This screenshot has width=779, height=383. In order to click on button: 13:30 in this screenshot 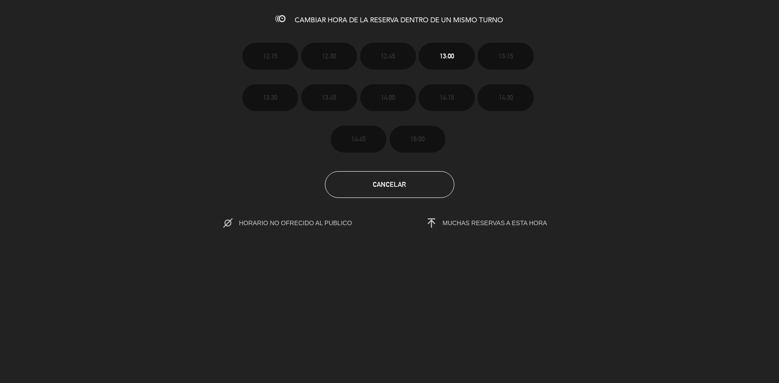, I will do `click(270, 98)`.